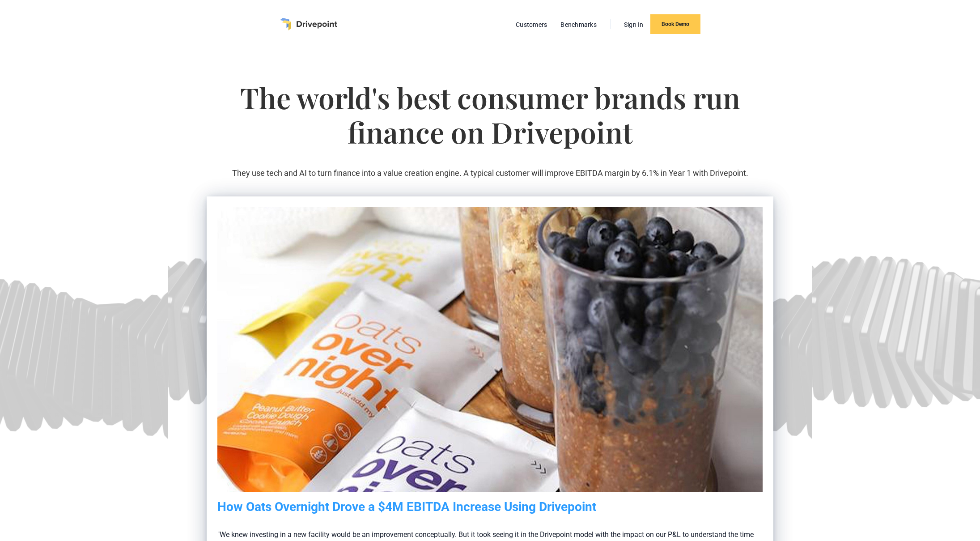 This screenshot has height=541, width=980. What do you see at coordinates (490, 124) in the screenshot?
I see `h1: The world's best consumer brands run finance on Drivepoint` at bounding box center [490, 124].